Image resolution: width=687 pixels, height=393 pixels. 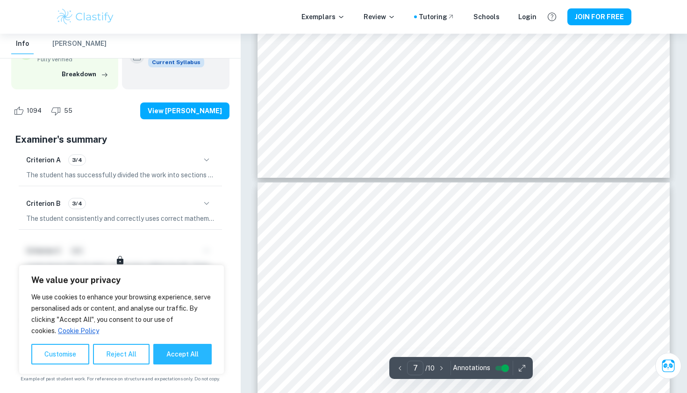 What do you see at coordinates (60, 354) in the screenshot?
I see `button: Customise` at bounding box center [60, 354].